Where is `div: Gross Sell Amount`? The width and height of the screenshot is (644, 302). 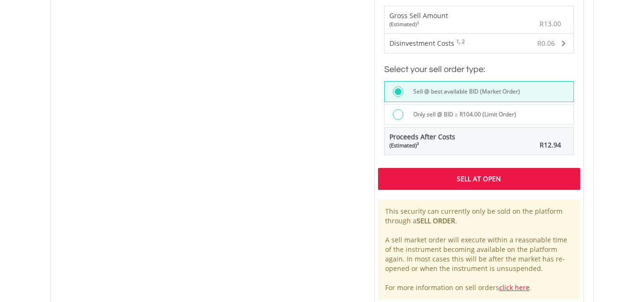 div: Gross Sell Amount is located at coordinates (418, 20).